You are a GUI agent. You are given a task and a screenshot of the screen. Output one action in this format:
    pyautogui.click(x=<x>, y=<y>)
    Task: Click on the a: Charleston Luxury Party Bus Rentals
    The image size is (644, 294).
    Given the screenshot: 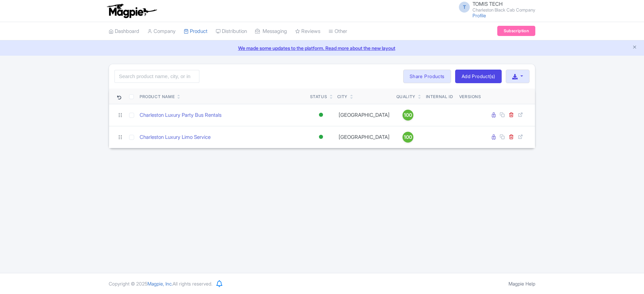 What is the action you would take?
    pyautogui.click(x=181, y=115)
    